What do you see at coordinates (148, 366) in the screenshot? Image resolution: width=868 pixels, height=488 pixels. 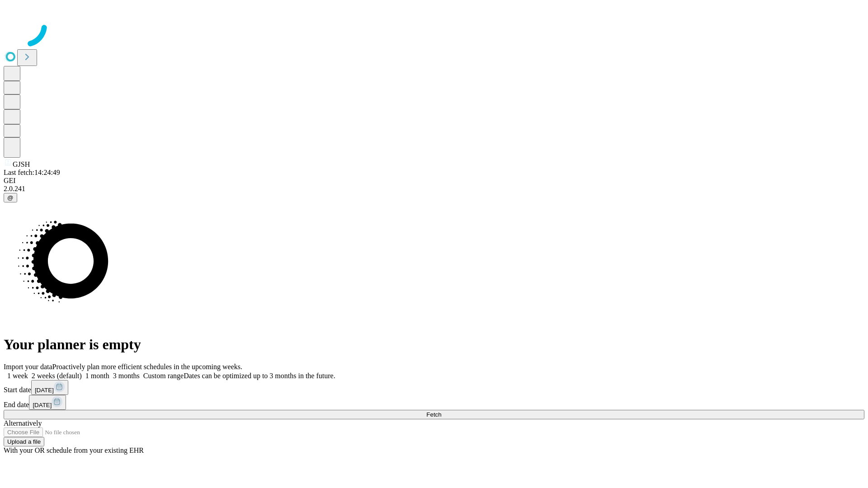 I see `span: Proactively plan more efficient schedules in the upcoming weeks.` at bounding box center [148, 366].